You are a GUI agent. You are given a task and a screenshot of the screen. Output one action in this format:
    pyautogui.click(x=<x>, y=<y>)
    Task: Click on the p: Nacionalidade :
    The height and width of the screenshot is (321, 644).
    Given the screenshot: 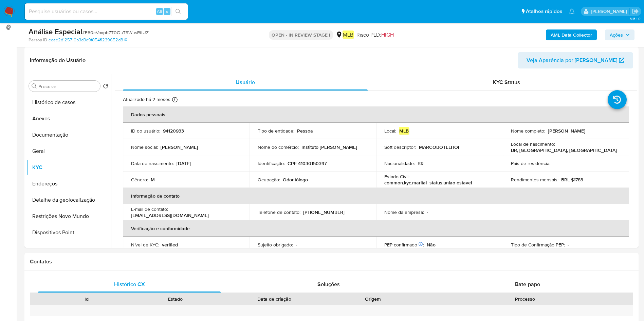 What is the action you would take?
    pyautogui.click(x=399, y=163)
    